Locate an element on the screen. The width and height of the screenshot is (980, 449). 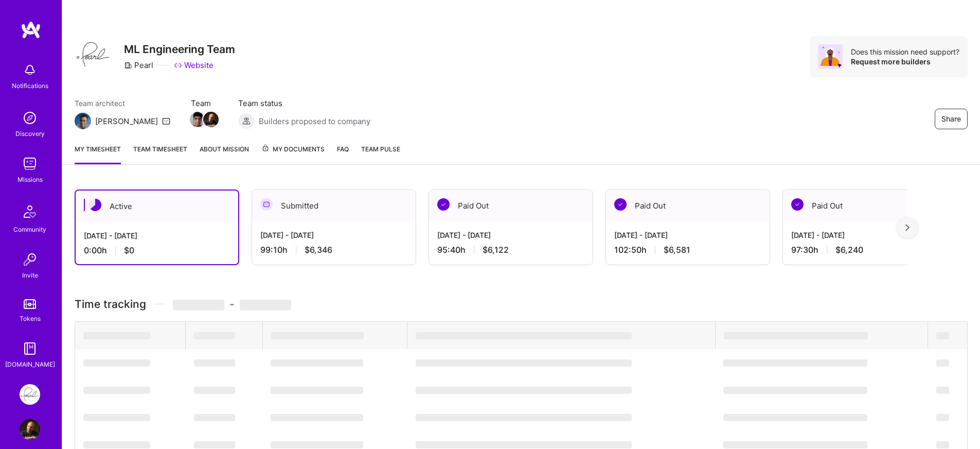
img: Company Logo is located at coordinates (93, 55).